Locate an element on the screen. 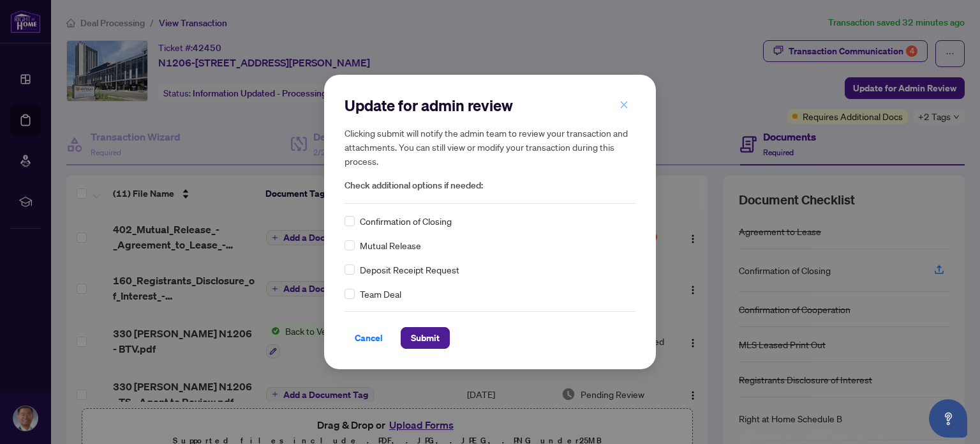 The height and width of the screenshot is (444, 980). button: Open asap is located at coordinates (948, 418).